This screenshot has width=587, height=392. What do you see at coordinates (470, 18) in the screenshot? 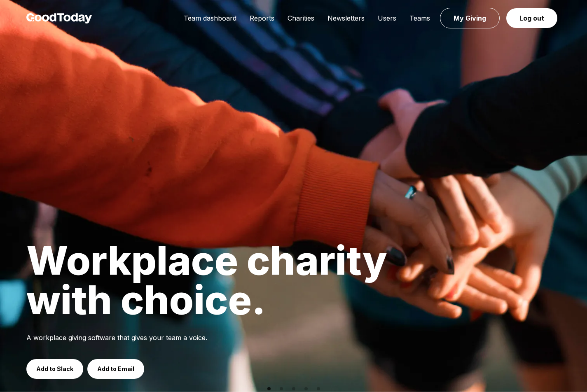
I see `a: My Giving` at bounding box center [470, 18].